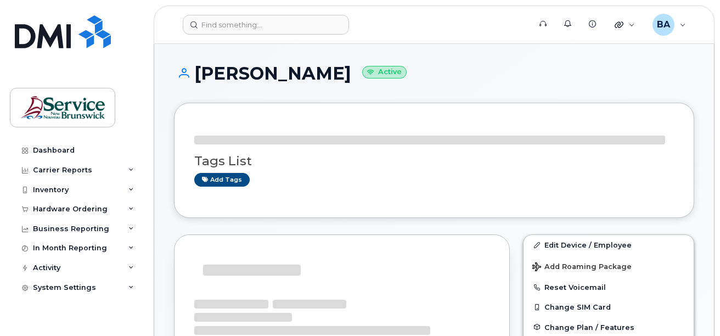  I want to click on small: Active, so click(384, 72).